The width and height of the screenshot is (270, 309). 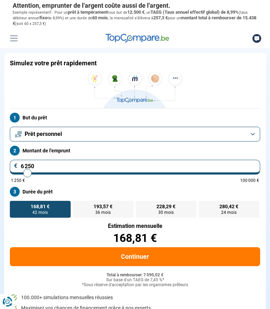 I want to click on span: 280,42 €, so click(x=229, y=207).